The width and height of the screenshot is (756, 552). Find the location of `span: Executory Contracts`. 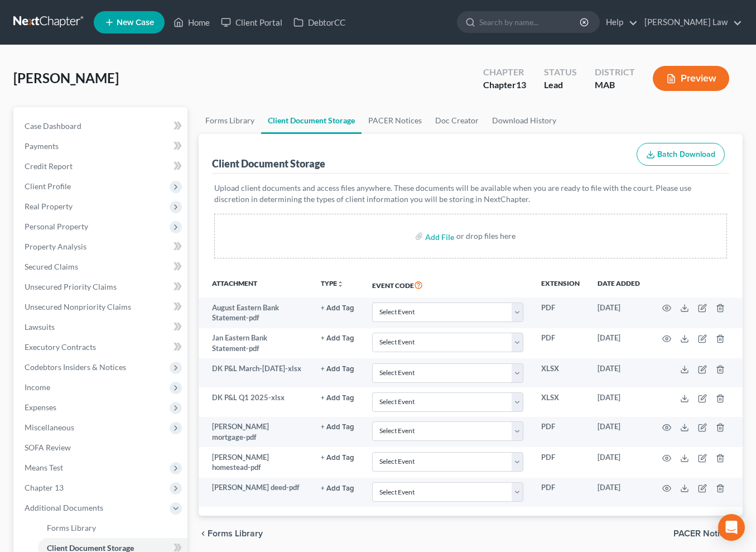

span: Executory Contracts is located at coordinates (61, 346).